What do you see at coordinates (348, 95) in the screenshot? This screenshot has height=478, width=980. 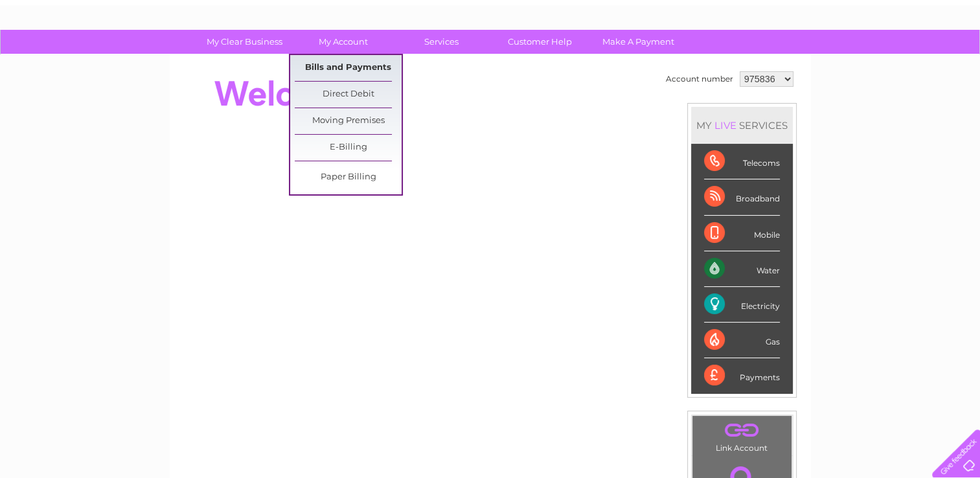 I see `a: Direct Debit` at bounding box center [348, 95].